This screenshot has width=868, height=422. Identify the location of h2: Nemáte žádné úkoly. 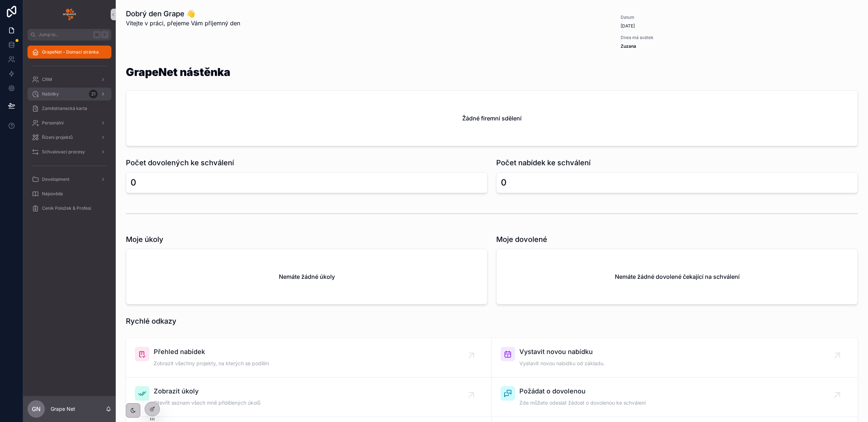
(307, 277).